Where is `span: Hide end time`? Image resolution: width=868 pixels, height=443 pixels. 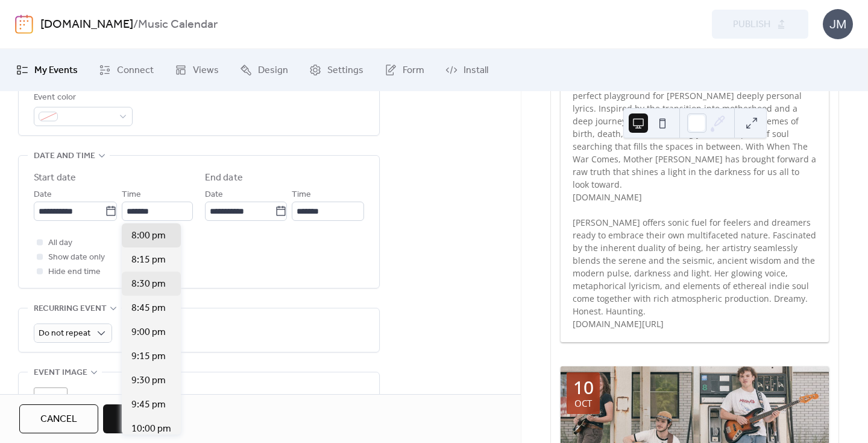 span: Hide end time is located at coordinates (74, 272).